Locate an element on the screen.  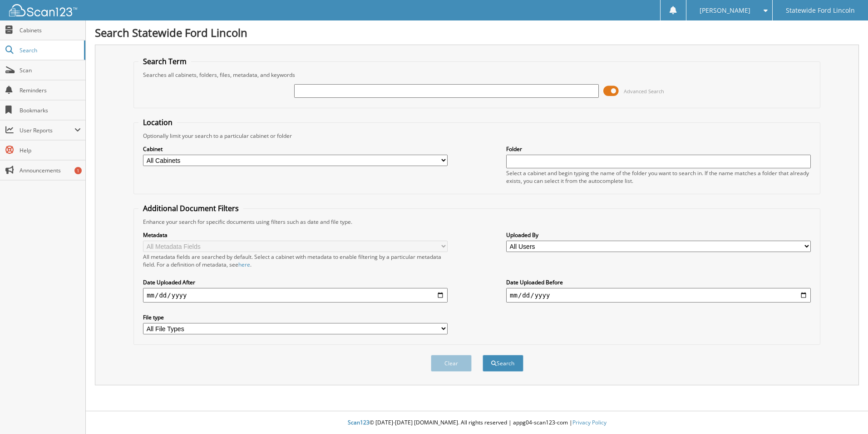
label: Metadata is located at coordinates (295, 235).